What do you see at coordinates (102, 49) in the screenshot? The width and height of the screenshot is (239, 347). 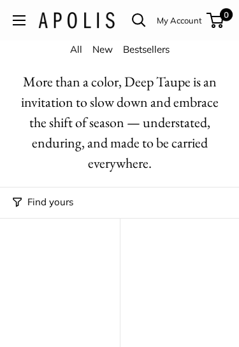 I see `a: New` at bounding box center [102, 49].